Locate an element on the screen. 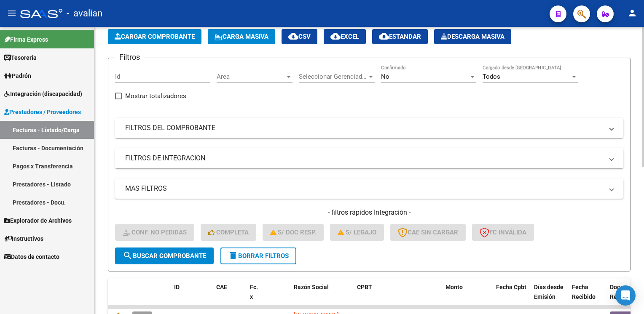  span: Mostrar totalizadores is located at coordinates (155, 96).